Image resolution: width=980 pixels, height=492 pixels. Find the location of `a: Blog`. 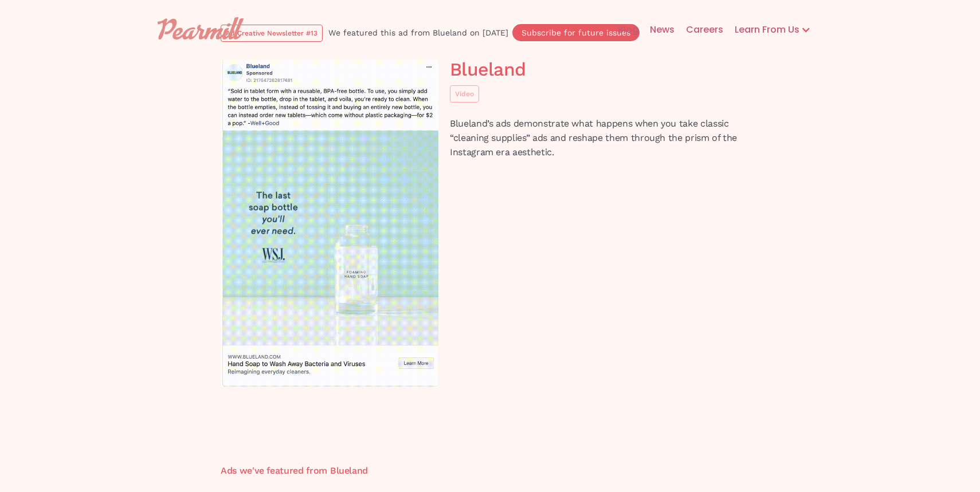

a: Blog is located at coordinates (622, 30).